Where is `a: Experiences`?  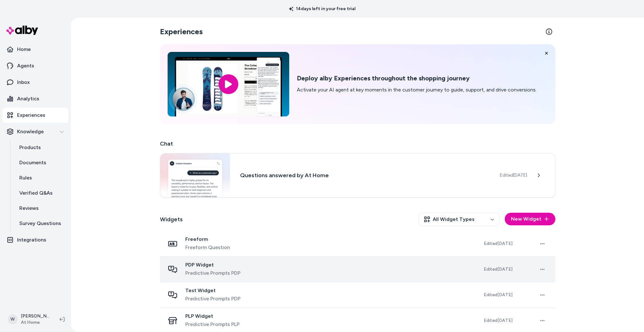 a: Experiences is located at coordinates (36, 115).